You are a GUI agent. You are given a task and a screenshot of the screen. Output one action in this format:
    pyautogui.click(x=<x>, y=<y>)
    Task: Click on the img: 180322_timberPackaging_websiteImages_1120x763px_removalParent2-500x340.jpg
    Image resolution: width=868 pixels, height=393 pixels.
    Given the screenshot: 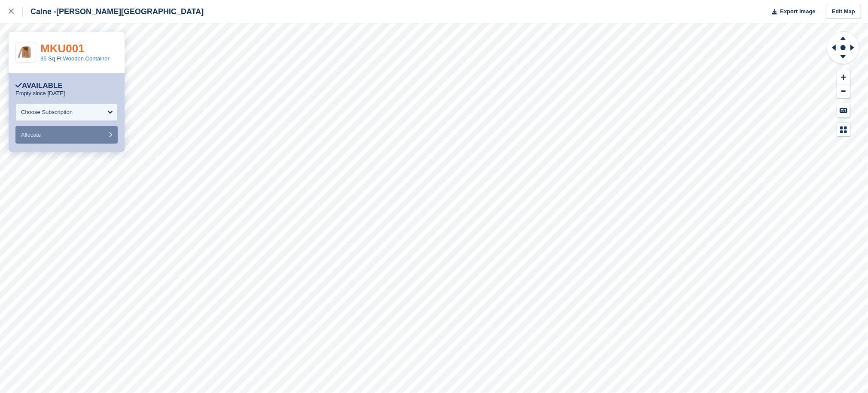 What is the action you would take?
    pyautogui.click(x=26, y=52)
    